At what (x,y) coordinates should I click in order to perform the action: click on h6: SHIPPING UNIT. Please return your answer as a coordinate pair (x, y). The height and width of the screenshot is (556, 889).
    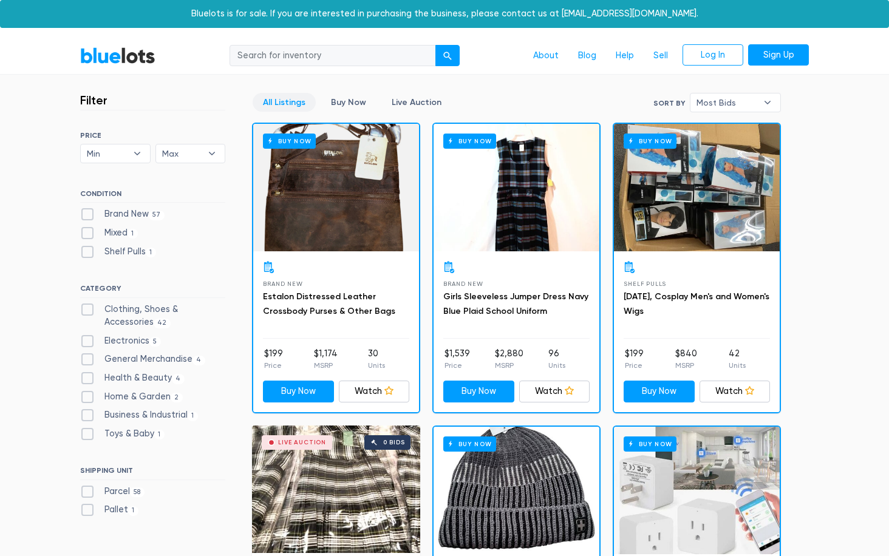
    Looking at the image, I should click on (152, 473).